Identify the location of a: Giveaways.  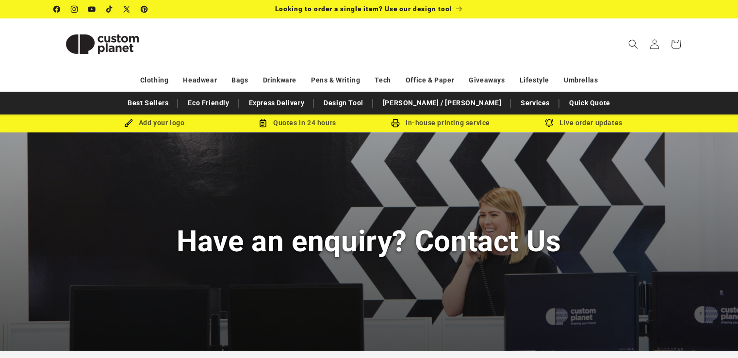
(487, 80).